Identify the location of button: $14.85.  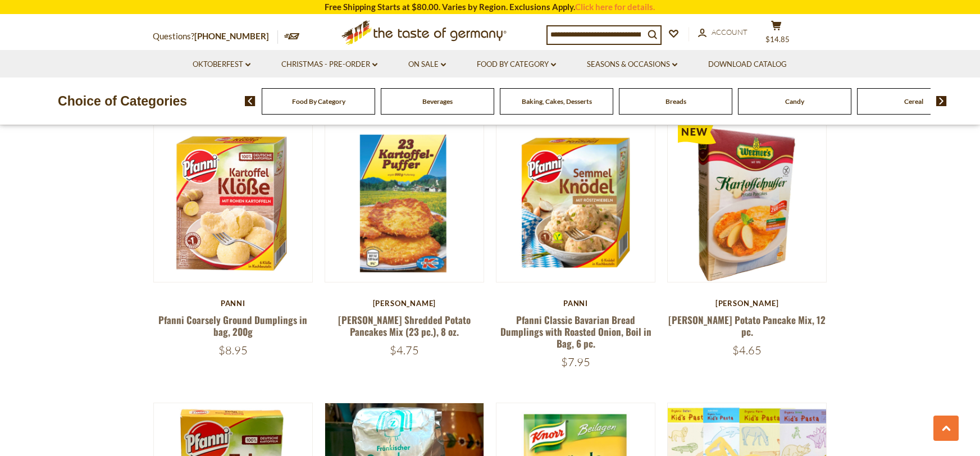
(777, 34).